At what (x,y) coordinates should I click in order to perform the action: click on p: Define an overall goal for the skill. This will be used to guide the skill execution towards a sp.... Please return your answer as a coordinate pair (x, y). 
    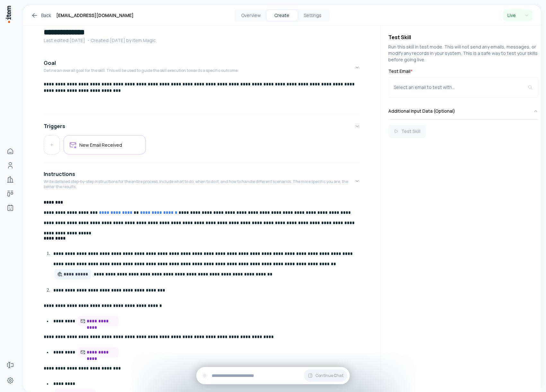
    Looking at the image, I should click on (141, 71).